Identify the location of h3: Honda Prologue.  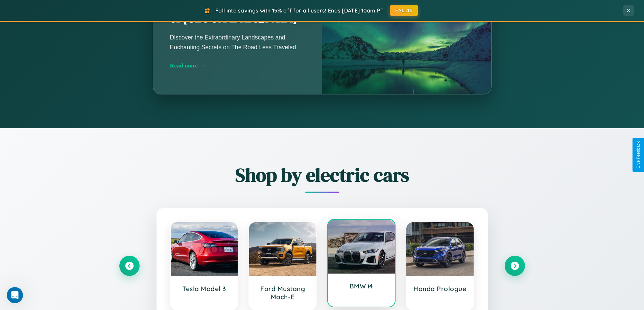
(440, 289).